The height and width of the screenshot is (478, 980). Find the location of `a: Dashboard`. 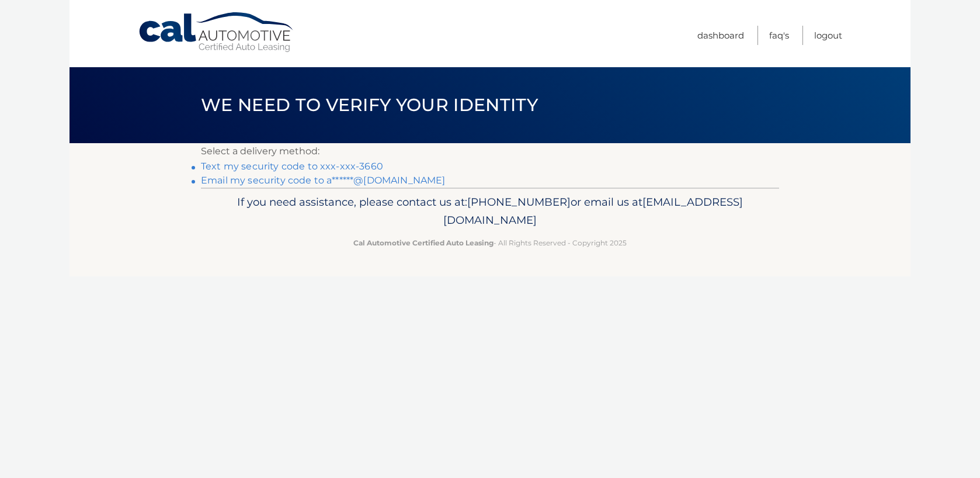

a: Dashboard is located at coordinates (721, 35).